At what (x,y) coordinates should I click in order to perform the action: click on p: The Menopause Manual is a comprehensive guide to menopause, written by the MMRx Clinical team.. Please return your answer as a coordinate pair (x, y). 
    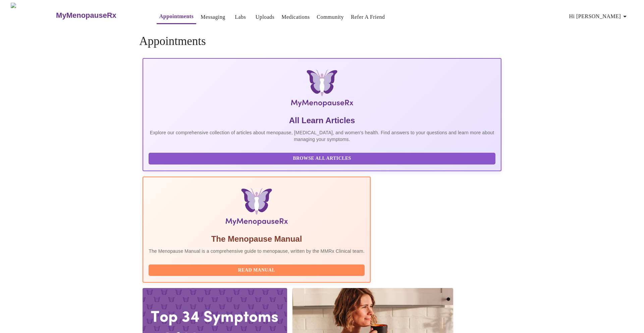
    Looking at the image, I should click on (257, 251).